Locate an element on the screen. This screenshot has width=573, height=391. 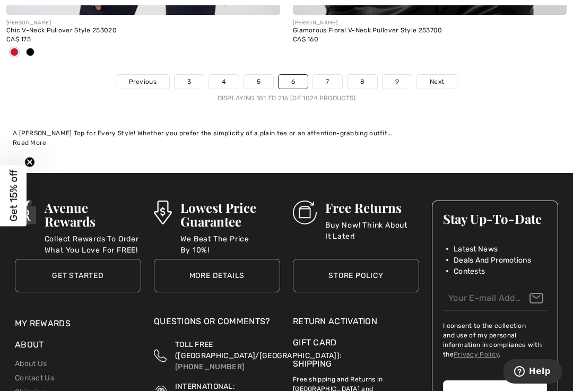
a: Store Policy is located at coordinates (356, 275).